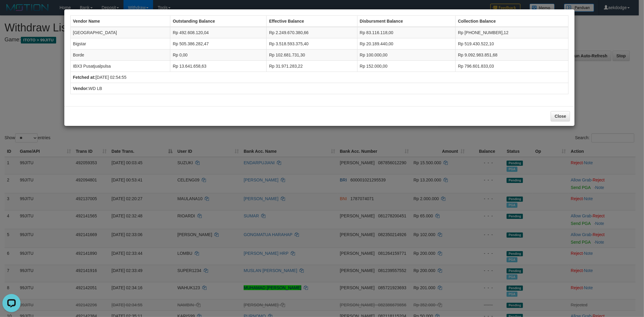  Describe the element at coordinates (312, 44) in the screenshot. I see `td: Rp 3.518.593.375,40` at that location.